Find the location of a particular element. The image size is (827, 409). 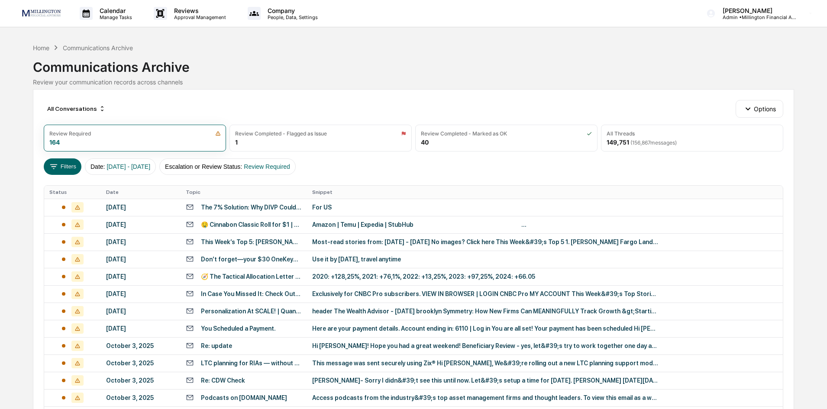

span: ( 156,867 messages) is located at coordinates (653, 142).